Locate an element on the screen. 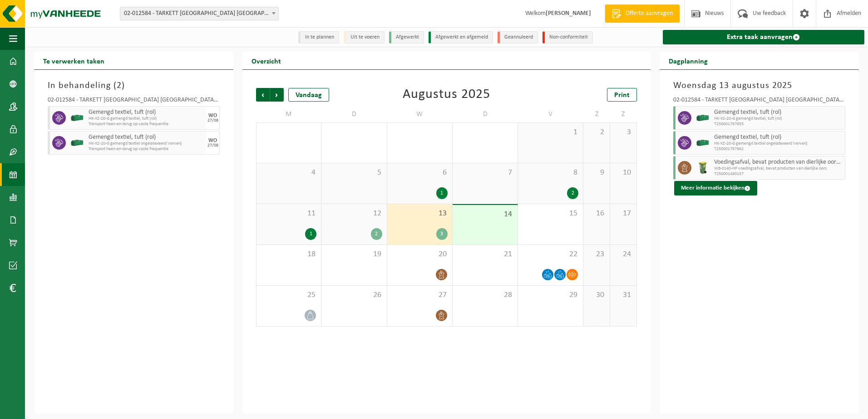  span: 25 is located at coordinates (289, 295).